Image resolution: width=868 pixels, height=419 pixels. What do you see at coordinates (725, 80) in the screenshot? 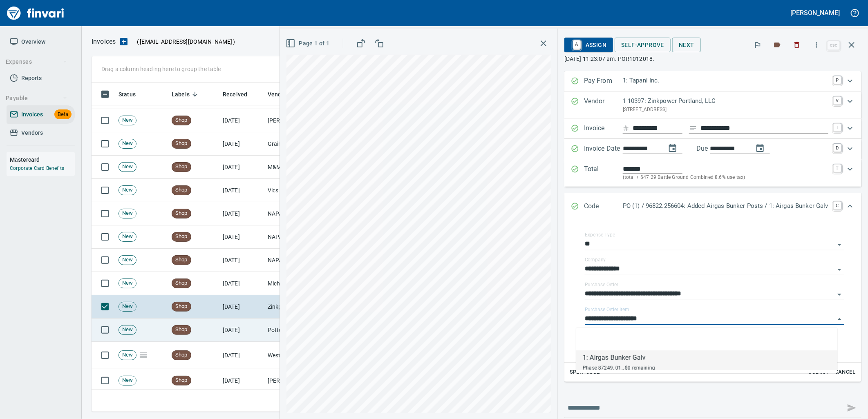
I see `p: 1: Tapani Inc.` at bounding box center [725, 80].